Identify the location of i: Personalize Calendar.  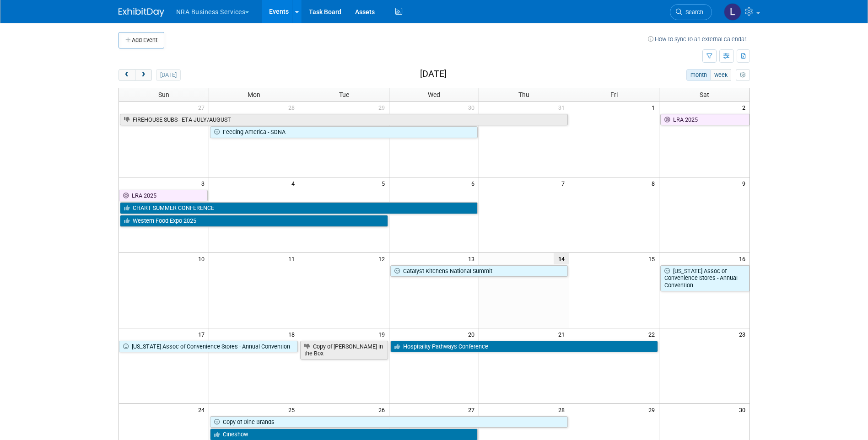
(742, 75).